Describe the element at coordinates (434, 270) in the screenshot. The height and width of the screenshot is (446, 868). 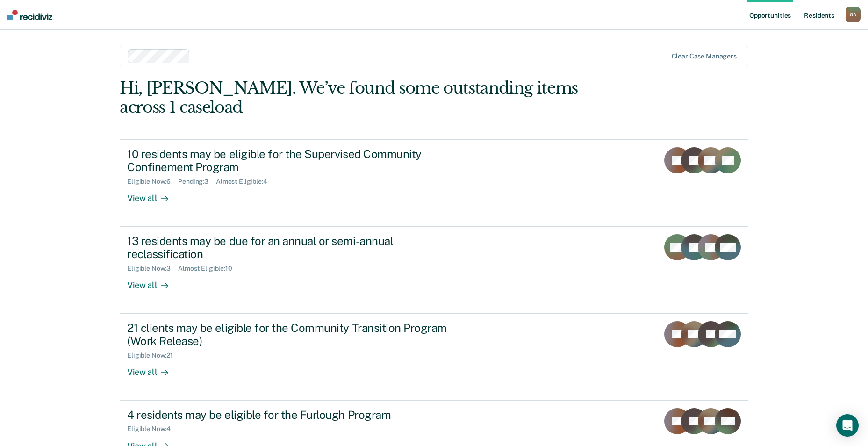
I see `a: 13 residents may be due for an annual or semi-annual reclassificationEligible Now:3Almost Eligibl...` at that location.